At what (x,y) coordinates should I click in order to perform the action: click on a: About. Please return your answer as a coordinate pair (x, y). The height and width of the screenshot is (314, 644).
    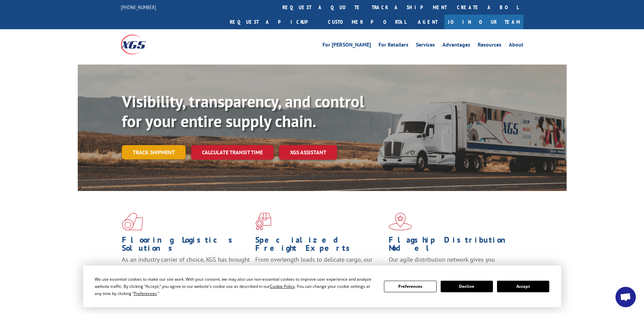
    Looking at the image, I should click on (516, 46).